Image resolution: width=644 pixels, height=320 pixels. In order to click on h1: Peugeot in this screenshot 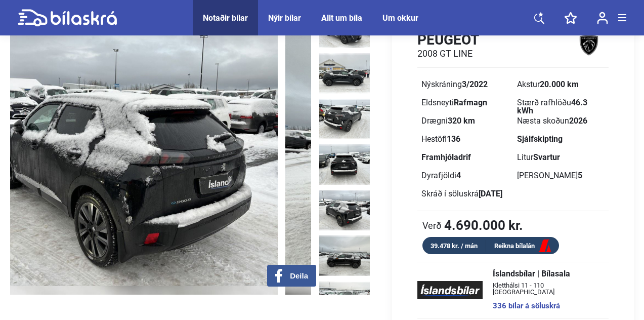, I will do `click(448, 40)`.